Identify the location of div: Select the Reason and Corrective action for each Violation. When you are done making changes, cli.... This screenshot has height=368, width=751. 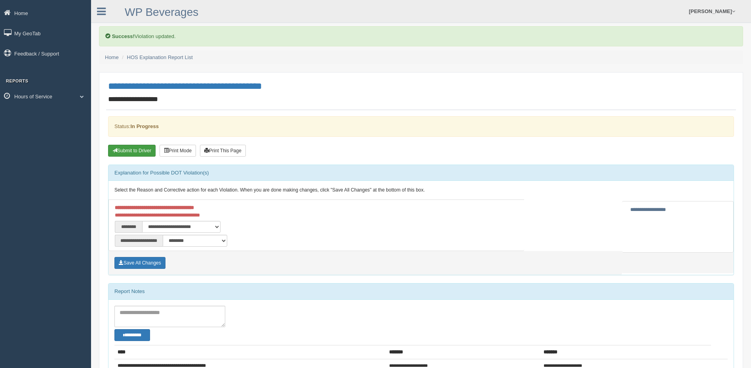
(421, 190).